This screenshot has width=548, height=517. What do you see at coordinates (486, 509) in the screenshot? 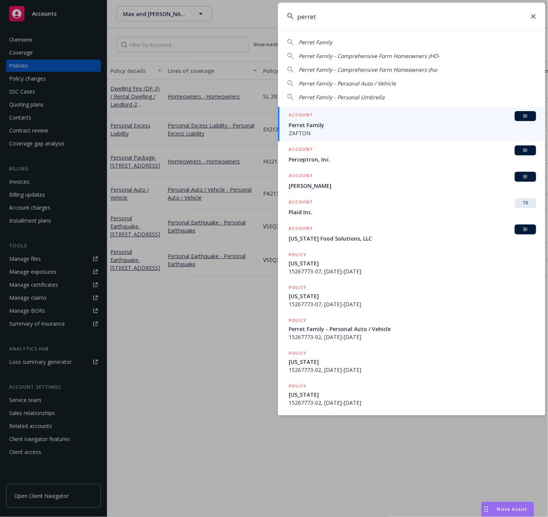
I see `div: Drag to move` at bounding box center [486, 509].